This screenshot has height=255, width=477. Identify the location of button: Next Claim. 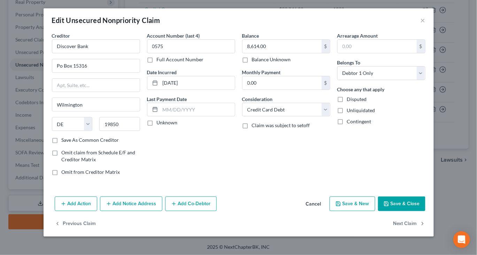
(410, 224).